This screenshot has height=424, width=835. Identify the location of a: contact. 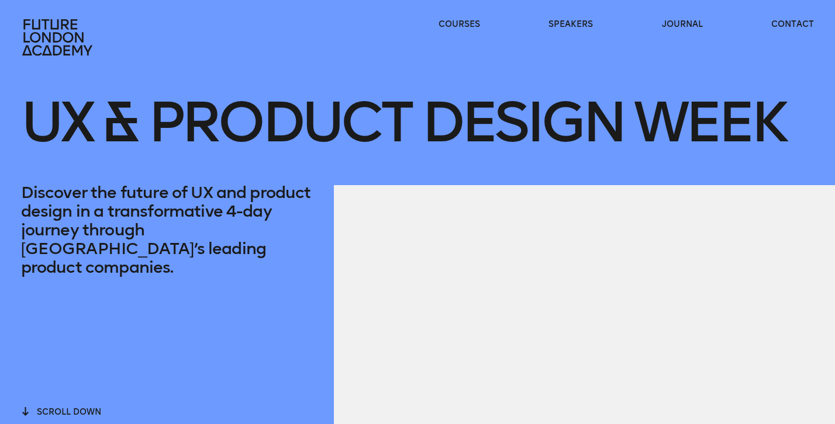
(792, 25).